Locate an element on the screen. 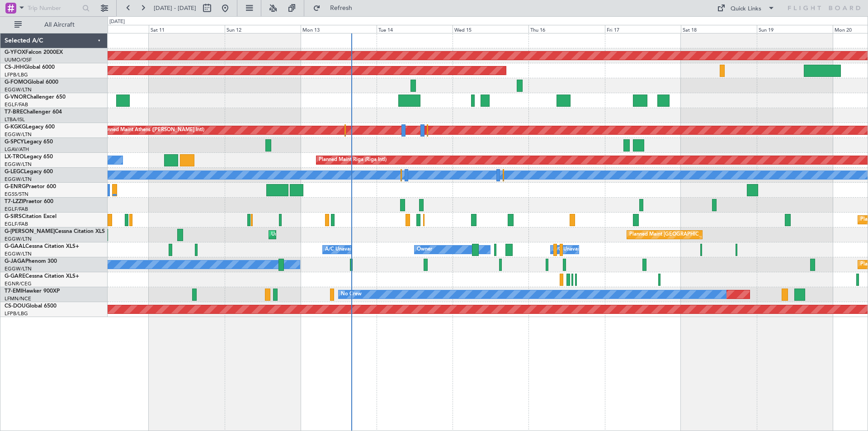 The width and height of the screenshot is (868, 431). a: G-JAGAPhenom 300 is located at coordinates (31, 261).